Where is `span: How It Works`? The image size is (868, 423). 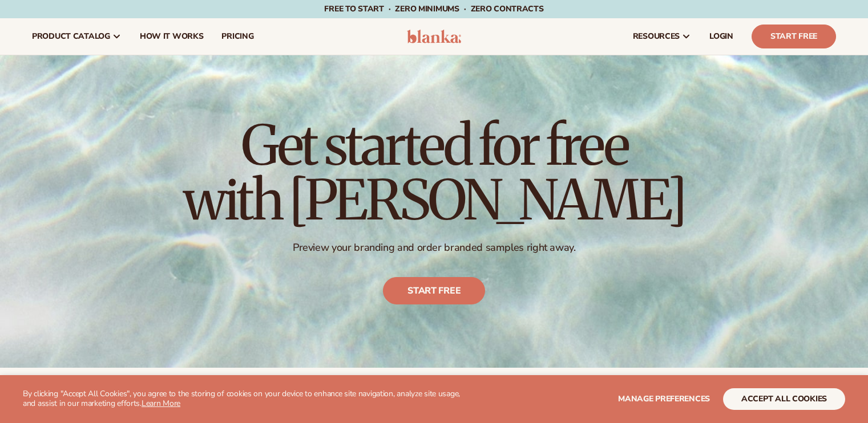
span: How It Works is located at coordinates (172, 36).